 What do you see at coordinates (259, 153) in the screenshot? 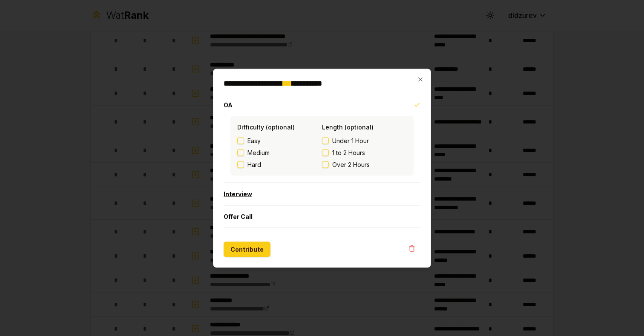
I see `span: Medium` at bounding box center [259, 153].